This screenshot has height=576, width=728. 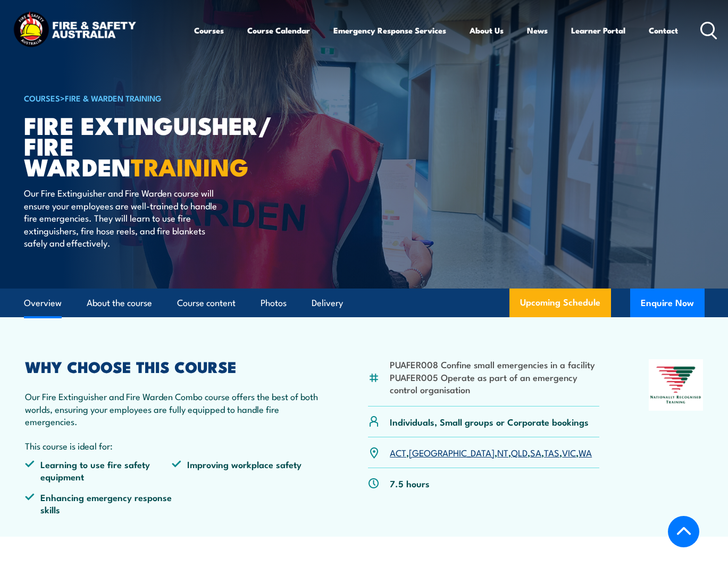 I want to click on a: NT, so click(x=502, y=452).